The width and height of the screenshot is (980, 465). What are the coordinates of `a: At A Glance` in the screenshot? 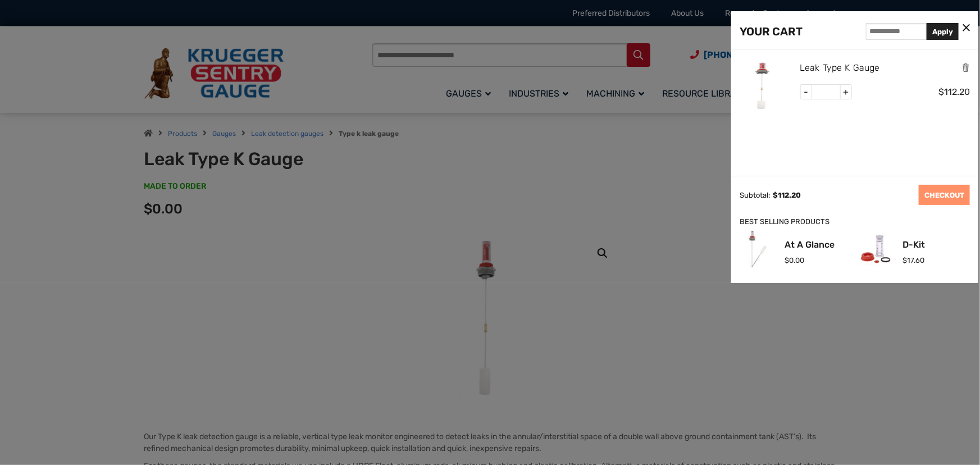 It's located at (809, 244).